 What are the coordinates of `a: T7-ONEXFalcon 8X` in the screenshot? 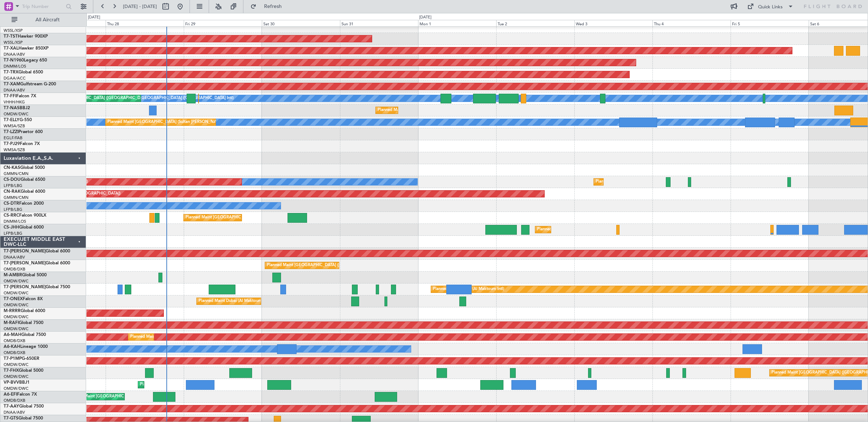 It's located at (23, 299).